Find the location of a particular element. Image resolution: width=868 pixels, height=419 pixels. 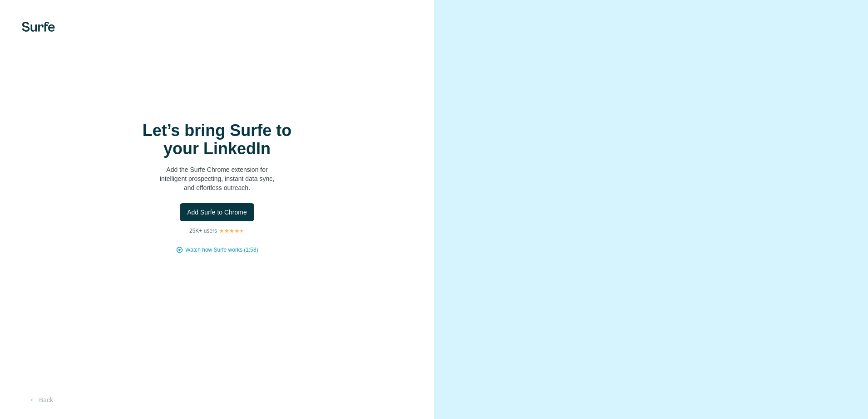

p: Add the Surfe Chrome extension for intelligent prospecting, instant data sync, and effortless out... is located at coordinates (217, 178).